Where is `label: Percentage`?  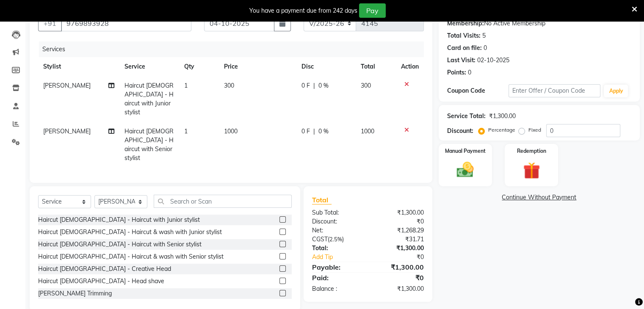 label: Percentage is located at coordinates (502, 130).